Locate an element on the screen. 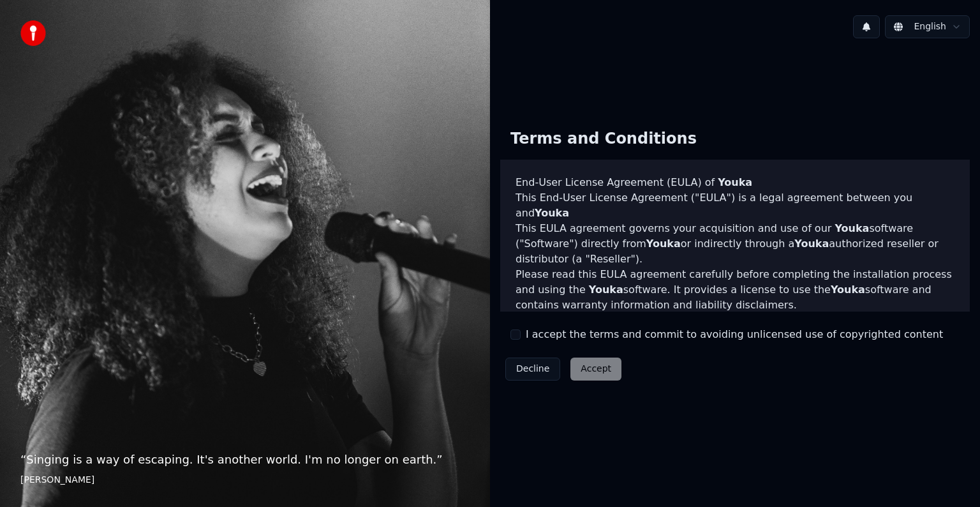  p: Please read this EULA agreement carefully before completing the installation process and using th... is located at coordinates (735, 290).